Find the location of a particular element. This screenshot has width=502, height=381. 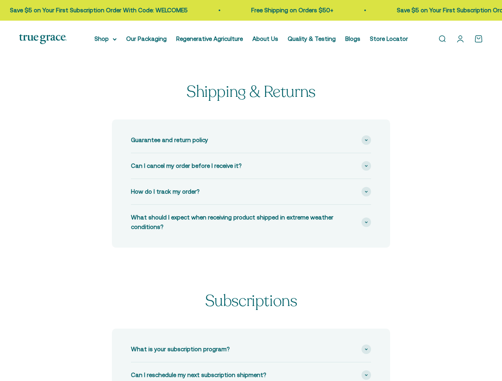

span: Can I cancel my order before I receive it? is located at coordinates (186, 166).